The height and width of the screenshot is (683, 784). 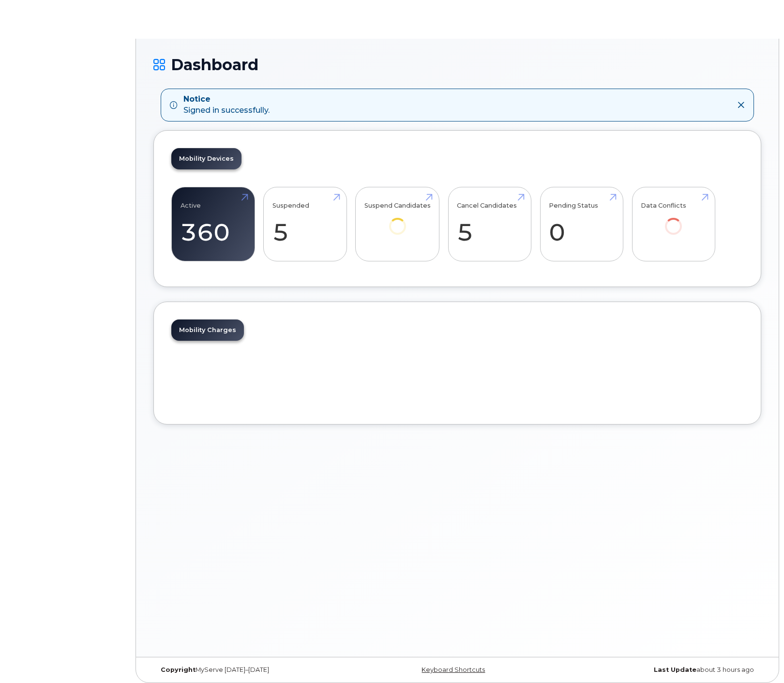 I want to click on a: Keyboard Shortcuts, so click(x=453, y=670).